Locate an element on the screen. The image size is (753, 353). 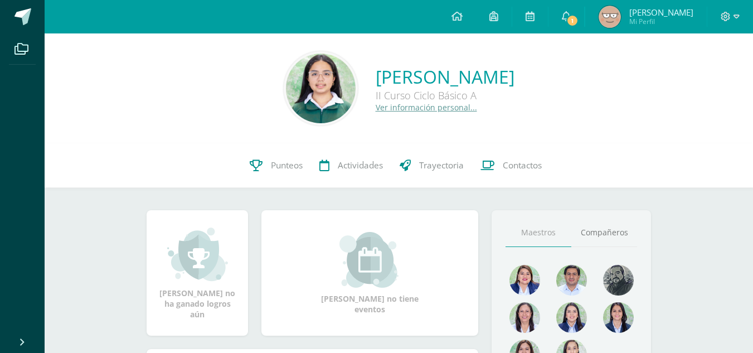
span: Mi Perfil is located at coordinates (661, 21).